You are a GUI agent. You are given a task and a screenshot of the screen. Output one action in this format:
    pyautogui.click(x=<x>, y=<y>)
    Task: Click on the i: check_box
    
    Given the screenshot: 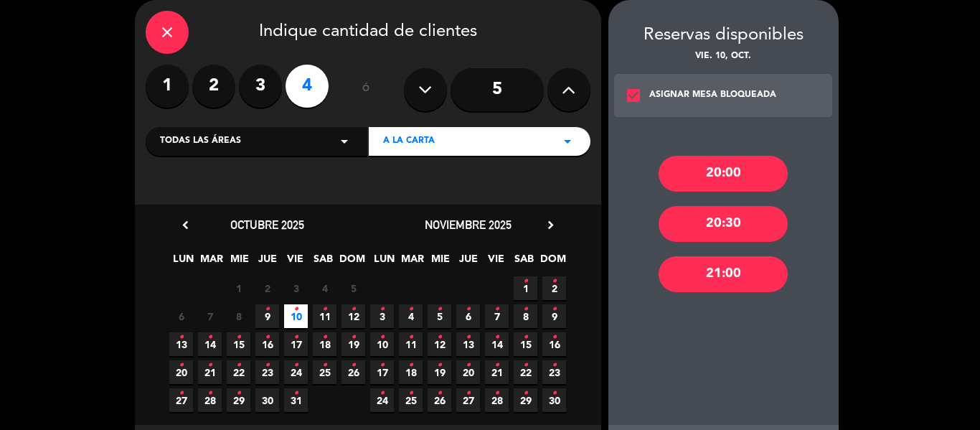 What is the action you would take?
    pyautogui.click(x=633, y=95)
    